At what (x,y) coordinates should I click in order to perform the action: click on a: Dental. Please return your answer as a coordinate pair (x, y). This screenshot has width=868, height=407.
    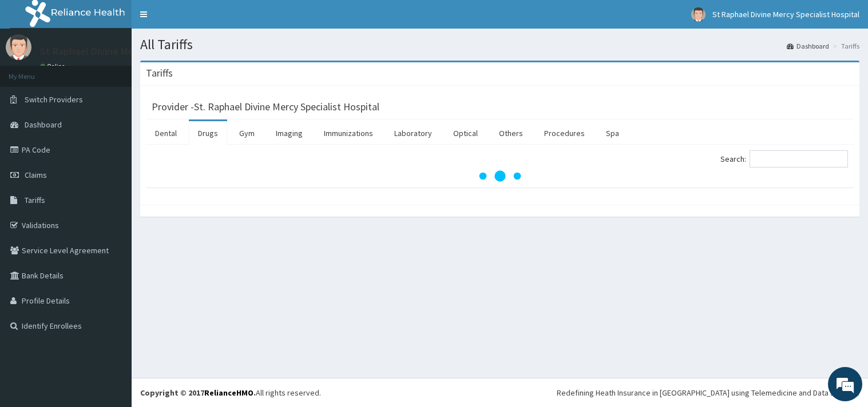
    Looking at the image, I should click on (166, 133).